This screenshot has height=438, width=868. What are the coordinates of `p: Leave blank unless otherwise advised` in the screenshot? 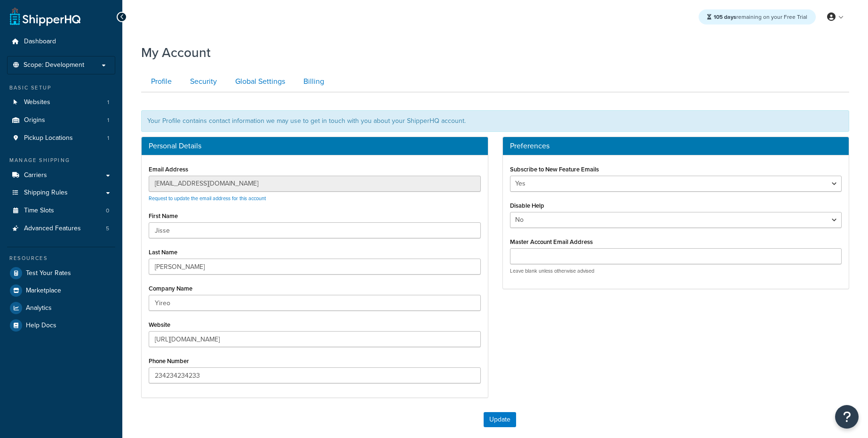 It's located at (676, 271).